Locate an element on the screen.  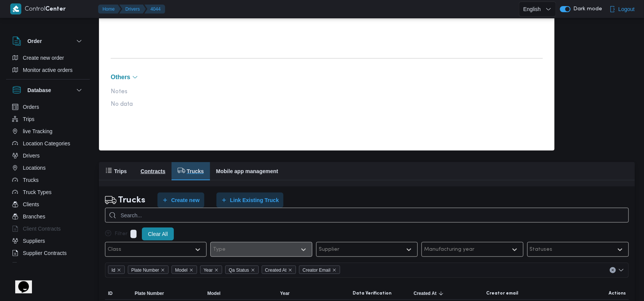
span: Branches is located at coordinates (34, 216).